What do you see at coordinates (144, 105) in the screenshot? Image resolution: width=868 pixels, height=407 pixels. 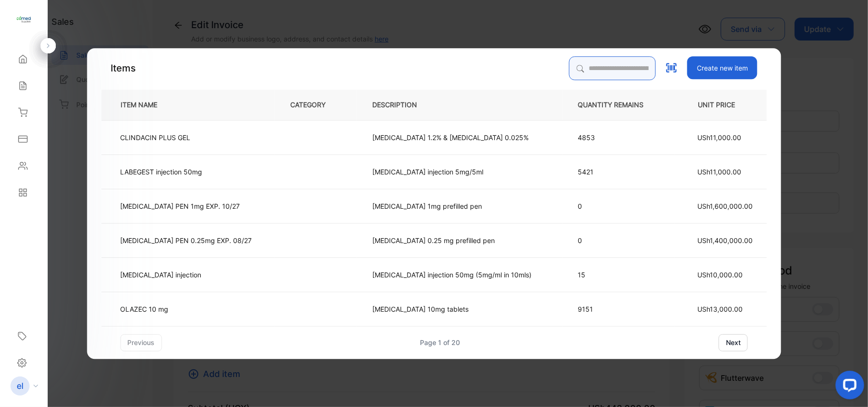 I see `p: ITEM NAME` at bounding box center [144, 105].